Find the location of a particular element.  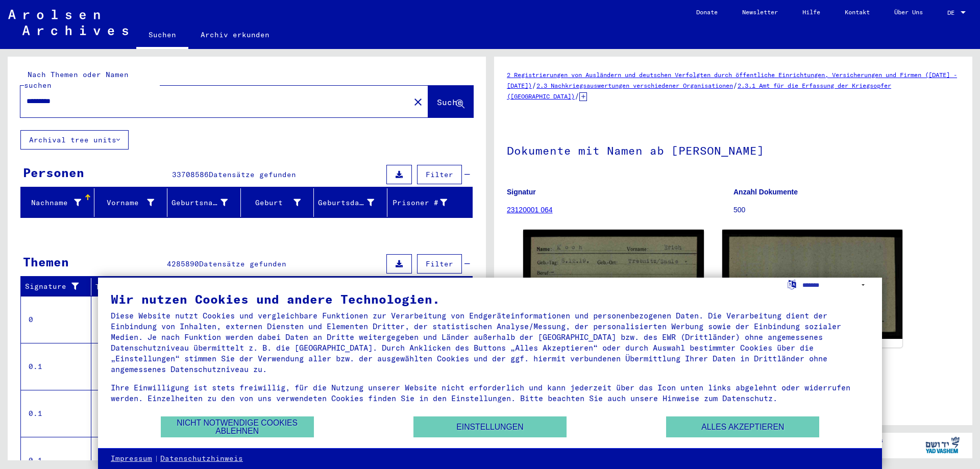

div: Themen is located at coordinates (46, 262).